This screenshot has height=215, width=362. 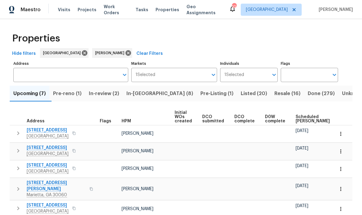 What do you see at coordinates (213, 119) in the screenshot?
I see `span: DCO submitted` at bounding box center [213, 119].